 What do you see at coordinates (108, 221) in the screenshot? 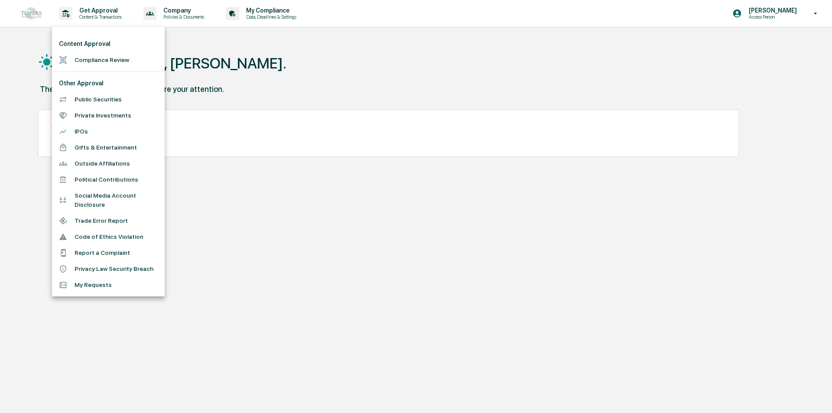
I see `li: Trade Error Report` at bounding box center [108, 221].